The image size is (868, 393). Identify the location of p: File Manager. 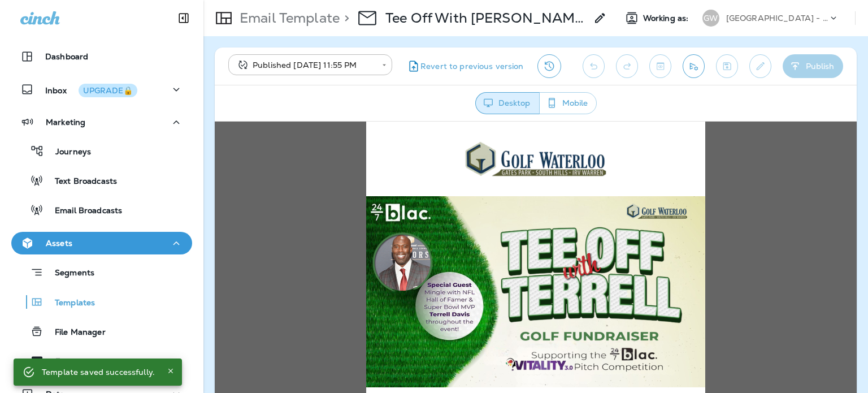
(74, 332).